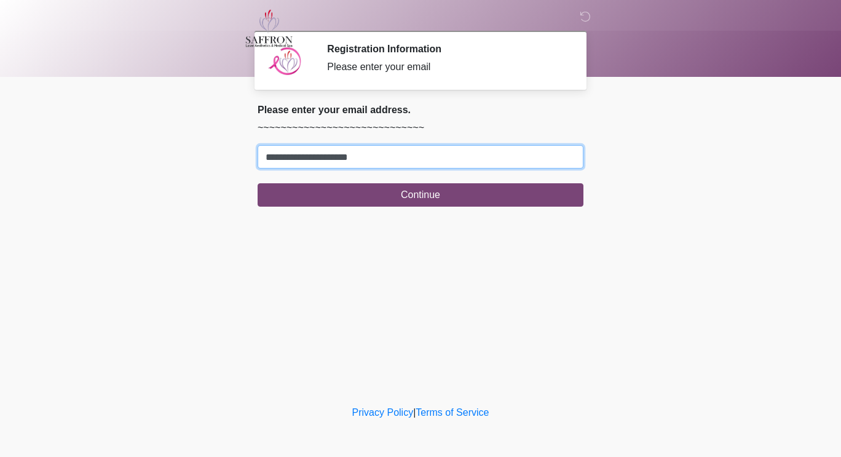 The image size is (841, 457). I want to click on a: Privacy Policy, so click(383, 412).